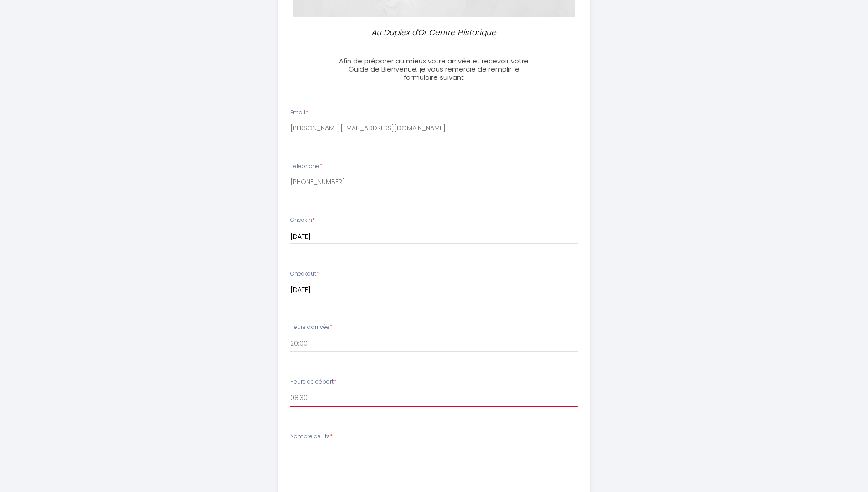  Describe the element at coordinates (302, 220) in the screenshot. I see `label: Checkin` at that location.